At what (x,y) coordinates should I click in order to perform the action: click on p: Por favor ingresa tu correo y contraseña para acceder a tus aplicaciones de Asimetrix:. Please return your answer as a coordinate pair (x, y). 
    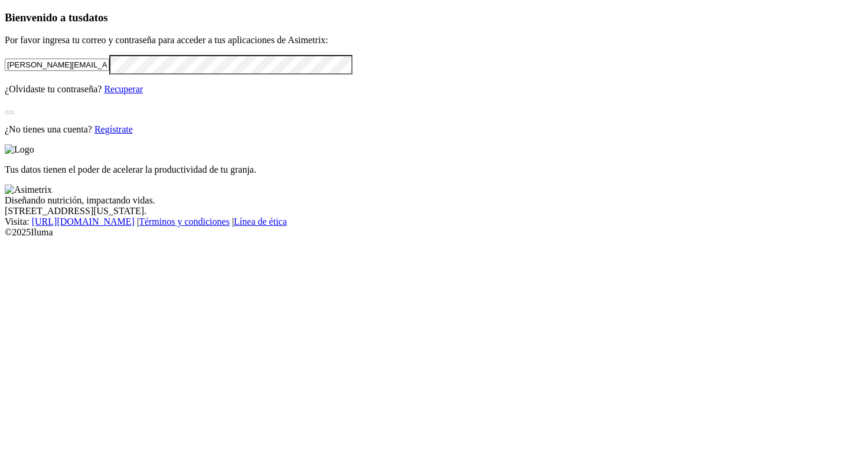
    Looking at the image, I should click on (434, 40).